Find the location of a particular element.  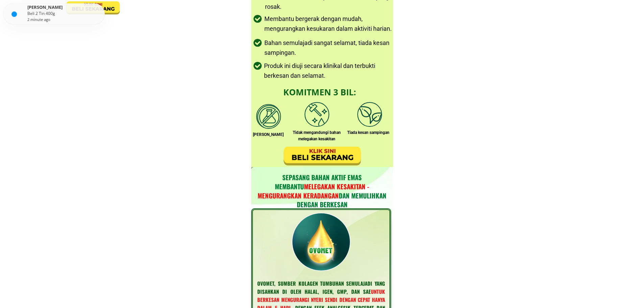

span: KOMITMEN 3 BIL: is located at coordinates (319, 92).